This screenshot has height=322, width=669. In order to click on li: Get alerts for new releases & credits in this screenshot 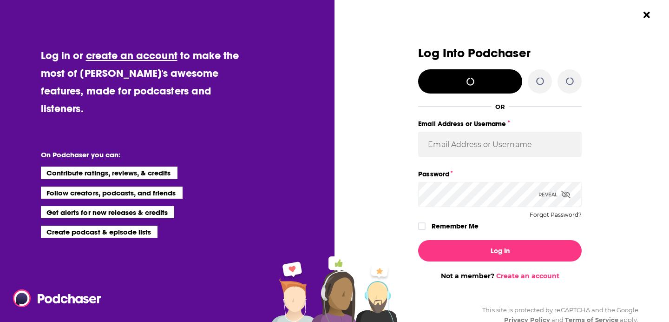, I will do `click(107, 212)`.